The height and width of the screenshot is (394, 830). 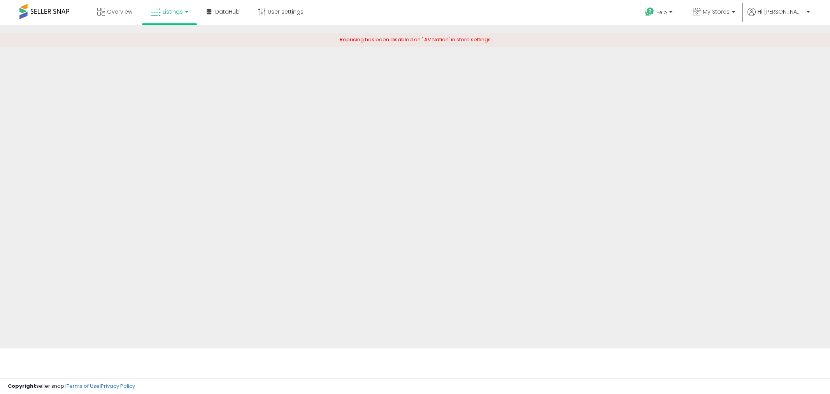 I want to click on span: DataHub, so click(x=227, y=12).